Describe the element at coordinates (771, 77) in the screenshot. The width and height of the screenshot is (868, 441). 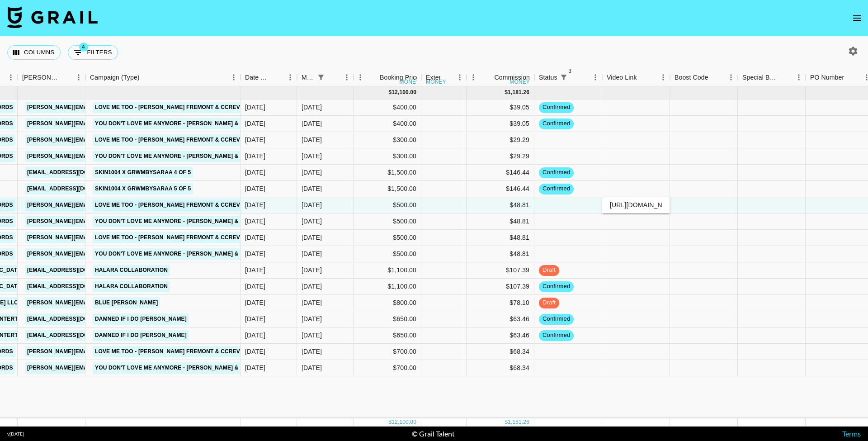
I see `div: Special Booking Type` at that location.